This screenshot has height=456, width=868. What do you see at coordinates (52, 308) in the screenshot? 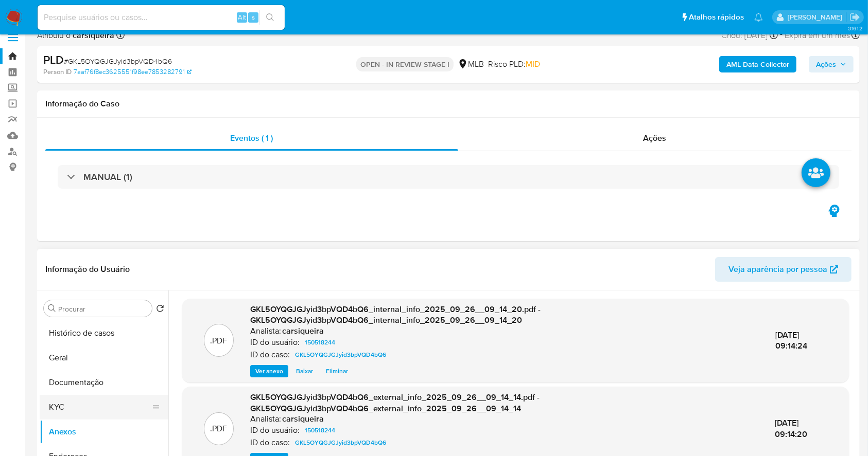
I see `button: Procurar` at bounding box center [52, 308].